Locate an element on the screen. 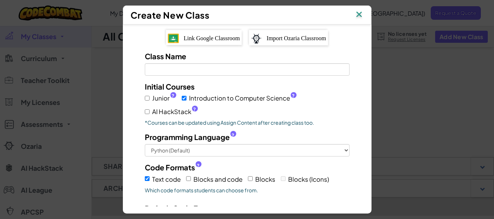  input: Text code is located at coordinates (147, 179).